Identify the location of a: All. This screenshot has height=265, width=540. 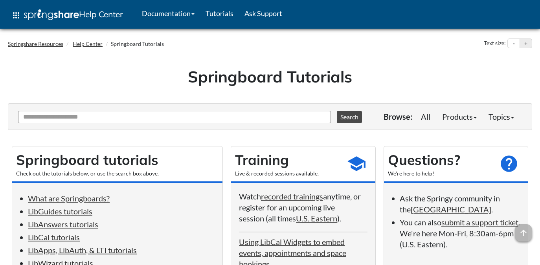
(425, 117).